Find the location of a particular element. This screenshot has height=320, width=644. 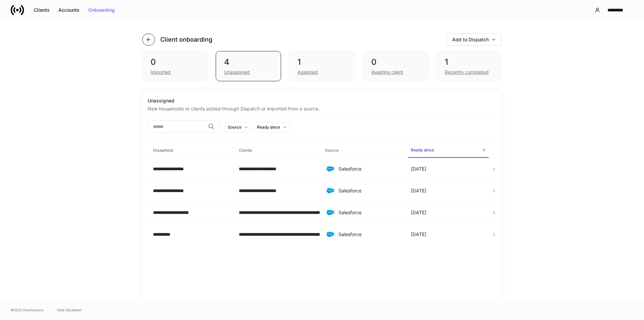

a: Data Disclaimer is located at coordinates (69, 310).